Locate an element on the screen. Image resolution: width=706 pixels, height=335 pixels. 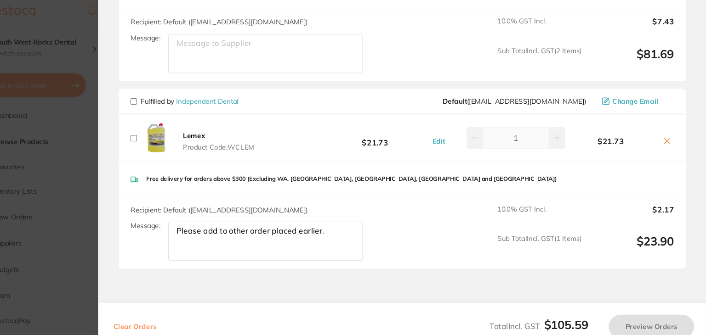
button: Change Email is located at coordinates (640, 102).